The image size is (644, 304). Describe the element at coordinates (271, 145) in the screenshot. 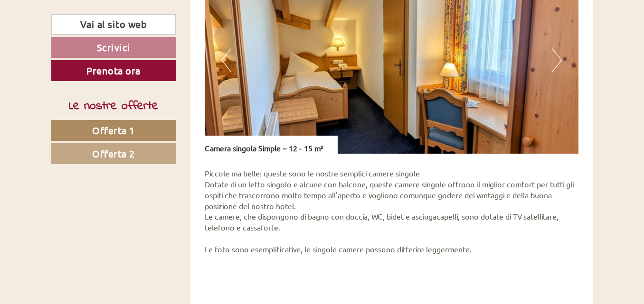

I see `div: Camera singola Simple ~ 12 - 15 m²` at that location.